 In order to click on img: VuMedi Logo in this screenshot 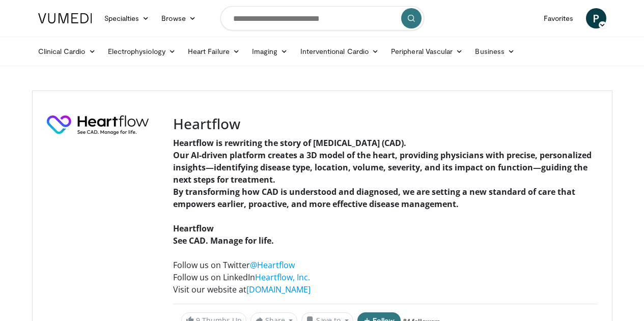, I will do `click(65, 18)`.